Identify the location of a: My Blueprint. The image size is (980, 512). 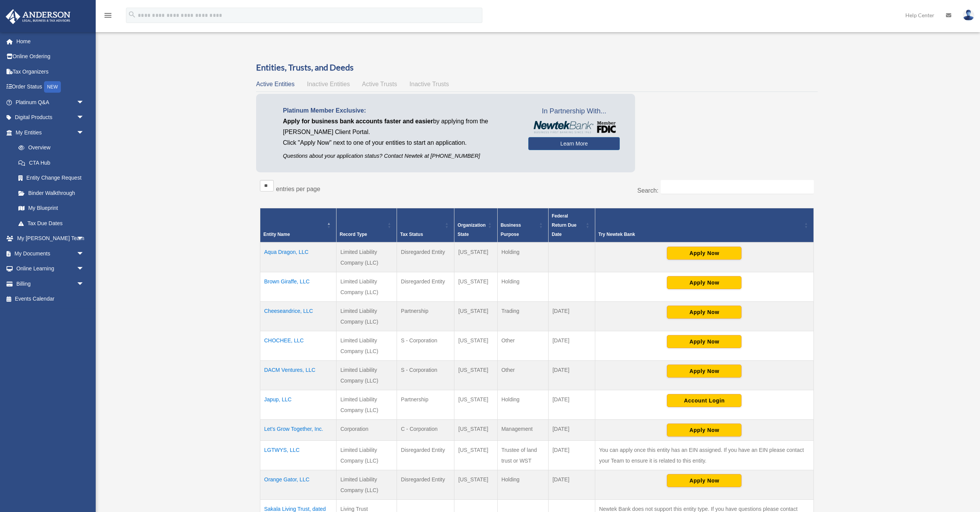
(51, 208).